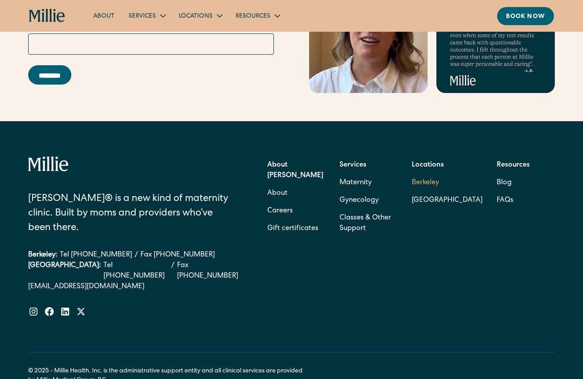 The height and width of the screenshot is (379, 583). Describe the element at coordinates (353, 165) in the screenshot. I see `strong: Services` at that location.